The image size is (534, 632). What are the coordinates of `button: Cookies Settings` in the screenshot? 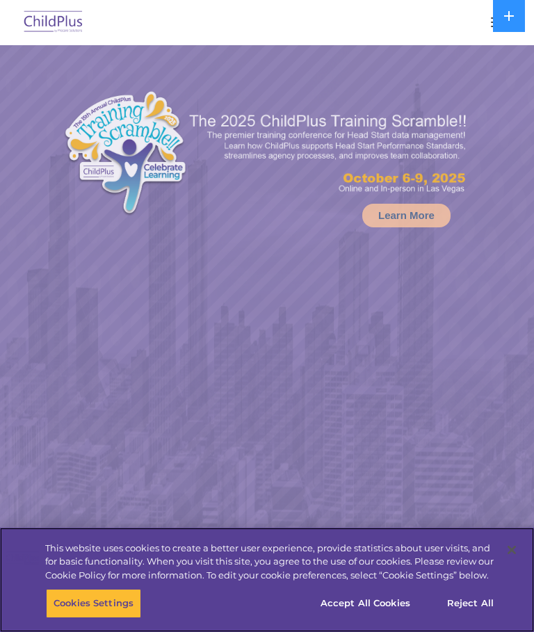 It's located at (93, 603).